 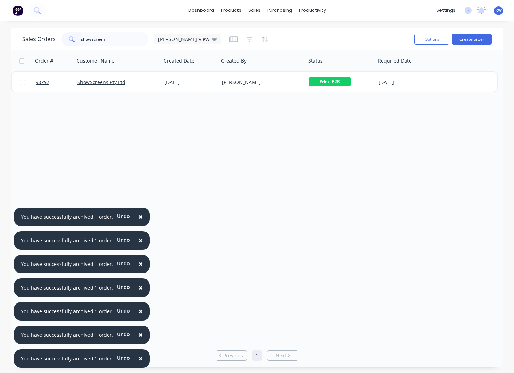 I want to click on div: settings, so click(x=445, y=10).